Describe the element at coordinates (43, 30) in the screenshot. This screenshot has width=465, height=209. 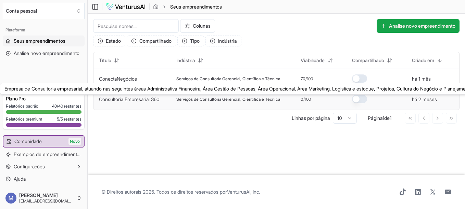
I see `div: Plataforma` at that location.